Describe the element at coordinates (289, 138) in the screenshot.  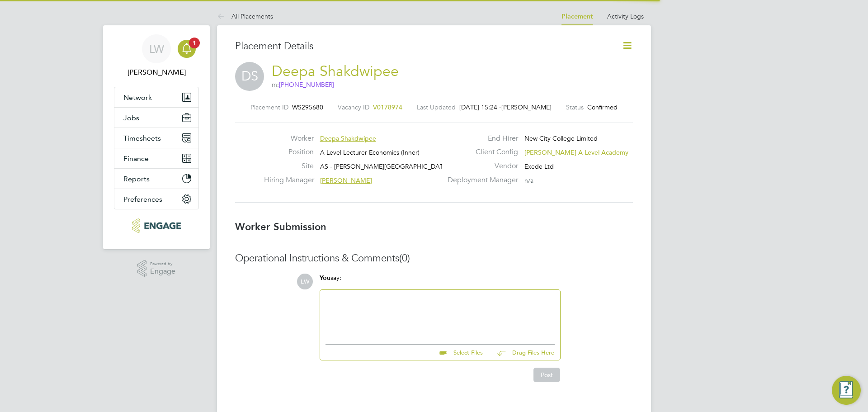
I see `label: Worker` at that location.